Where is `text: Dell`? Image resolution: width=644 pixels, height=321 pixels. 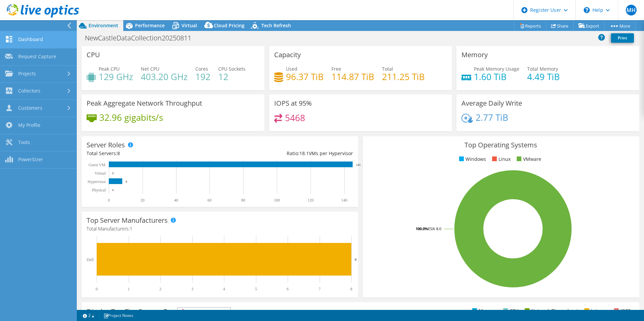 text: Dell is located at coordinates (90, 260).